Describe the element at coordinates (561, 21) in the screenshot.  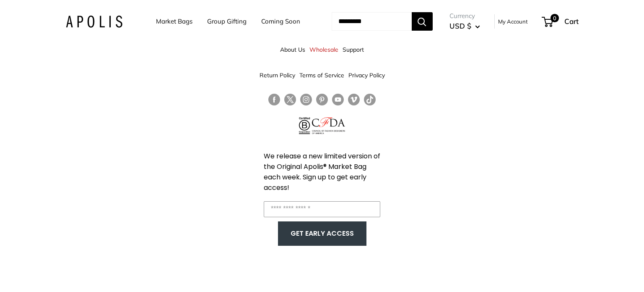
I see `a: 0 Cart` at that location.